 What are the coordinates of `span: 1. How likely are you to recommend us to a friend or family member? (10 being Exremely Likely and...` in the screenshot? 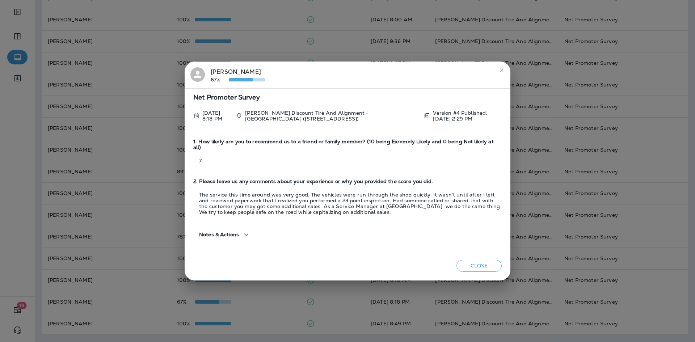 It's located at (348, 145).